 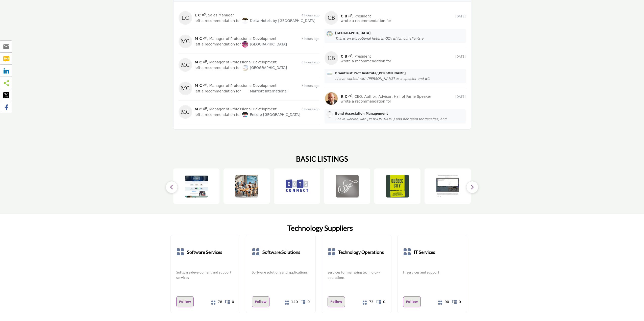 I want to click on img: L C, so click(x=186, y=18).